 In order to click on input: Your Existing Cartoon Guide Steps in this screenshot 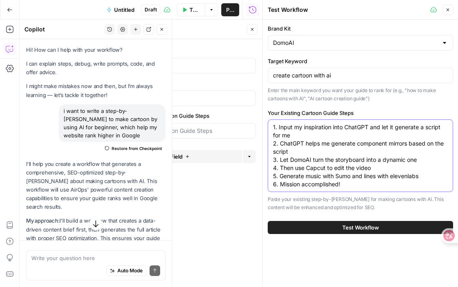, I will do `click(186, 131)`.